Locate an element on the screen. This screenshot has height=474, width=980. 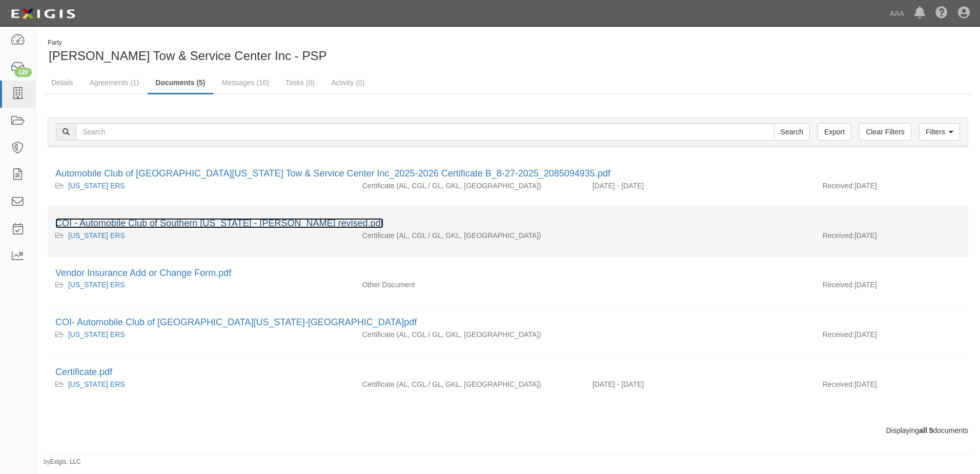
a: Documents (5) is located at coordinates (180, 83).